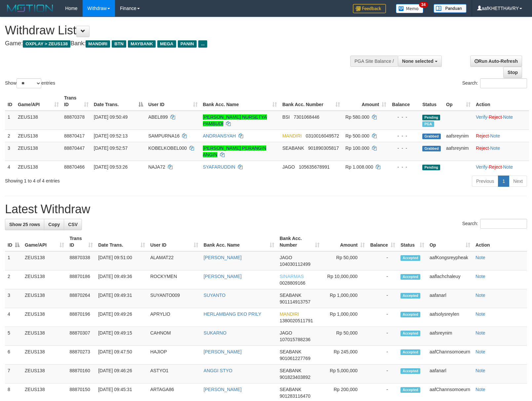  I want to click on th: Date Trans.: activate to sort column ascending, so click(121, 242).